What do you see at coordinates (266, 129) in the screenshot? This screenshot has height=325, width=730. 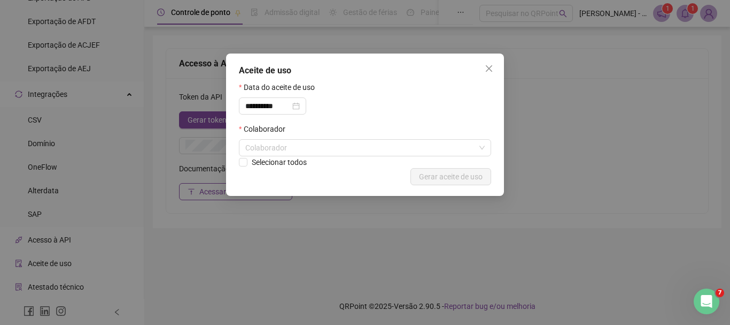 I see `label: Colaborador` at bounding box center [266, 129].